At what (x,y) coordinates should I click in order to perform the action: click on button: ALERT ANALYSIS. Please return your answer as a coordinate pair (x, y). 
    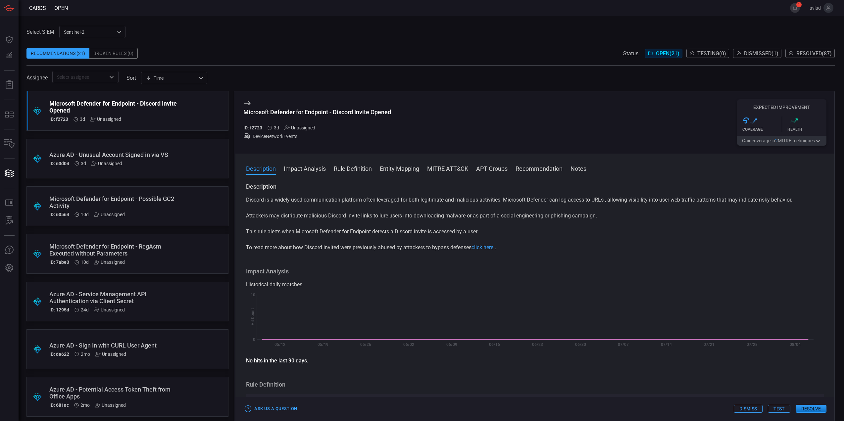
    Looking at the image, I should click on (9, 221).